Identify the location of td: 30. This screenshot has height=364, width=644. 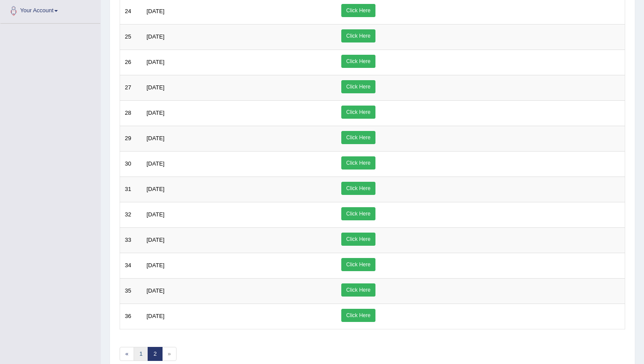
(131, 164).